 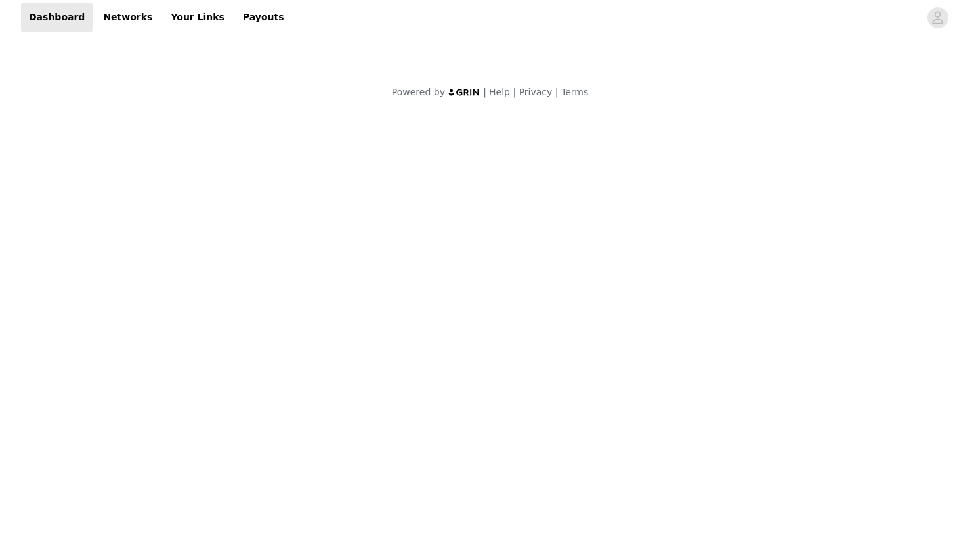 I want to click on a: Your Links, so click(x=198, y=17).